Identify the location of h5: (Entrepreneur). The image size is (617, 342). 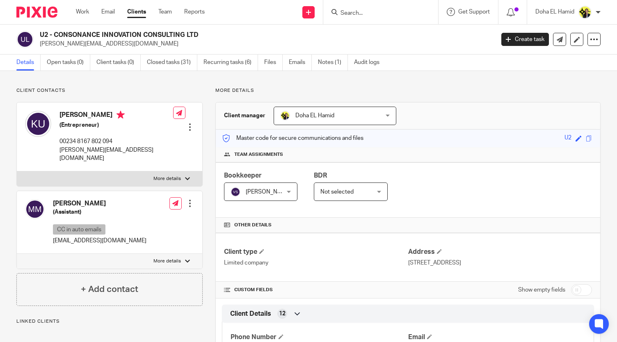
(116, 125).